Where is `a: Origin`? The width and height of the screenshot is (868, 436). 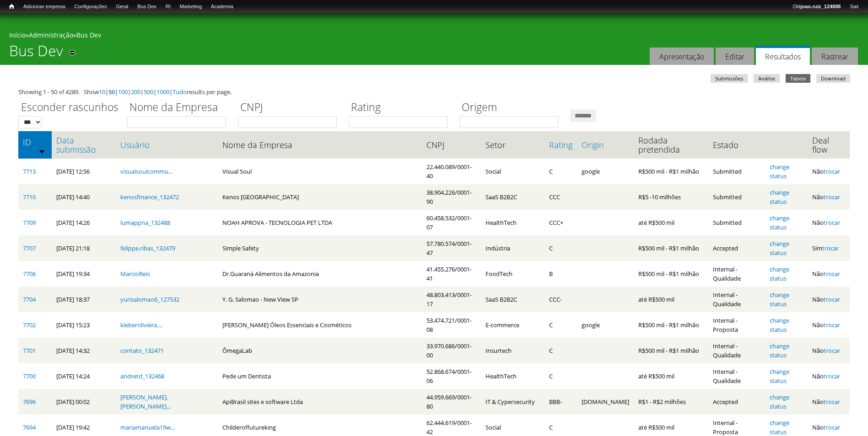 a: Origin is located at coordinates (605, 145).